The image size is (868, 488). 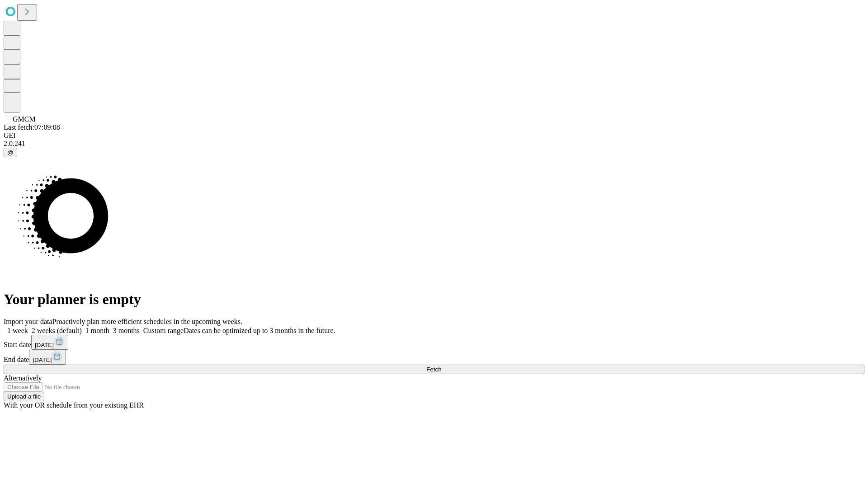 I want to click on button: Upload a file, so click(x=24, y=396).